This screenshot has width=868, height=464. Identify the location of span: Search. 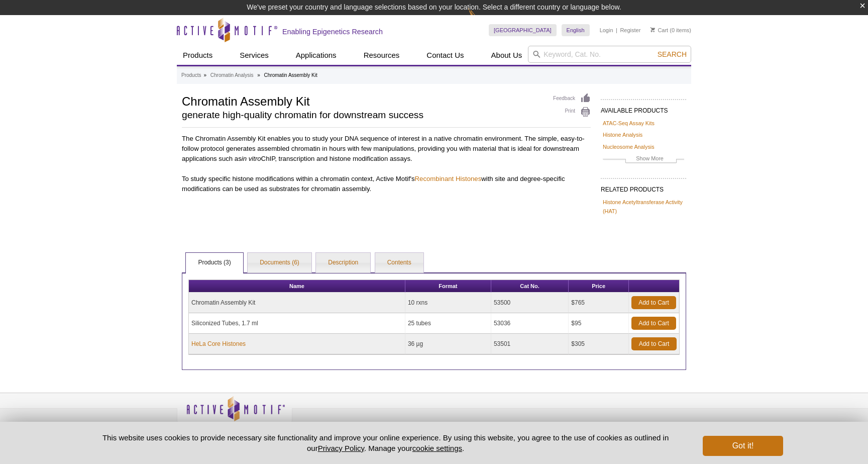
(672, 54).